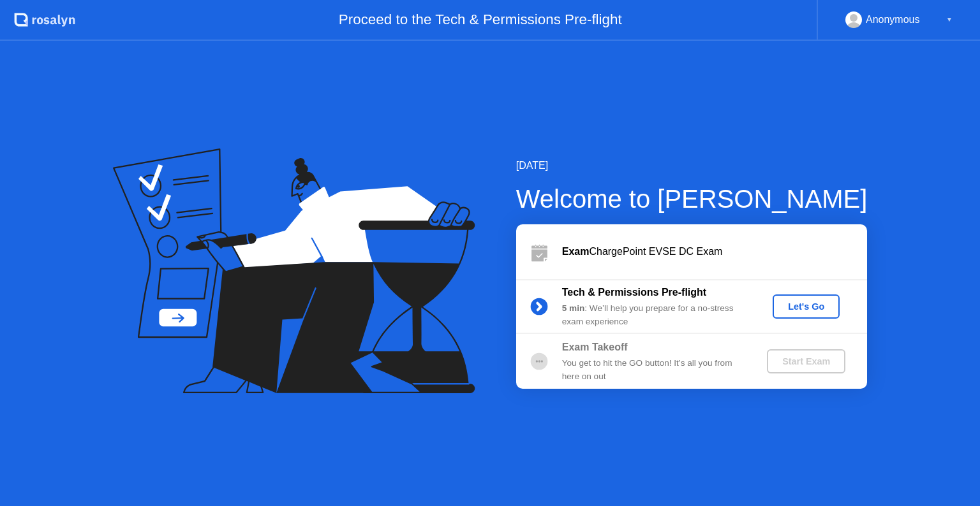 Image resolution: width=980 pixels, height=506 pixels. What do you see at coordinates (805, 307) in the screenshot?
I see `button: Let's Go` at bounding box center [805, 307].